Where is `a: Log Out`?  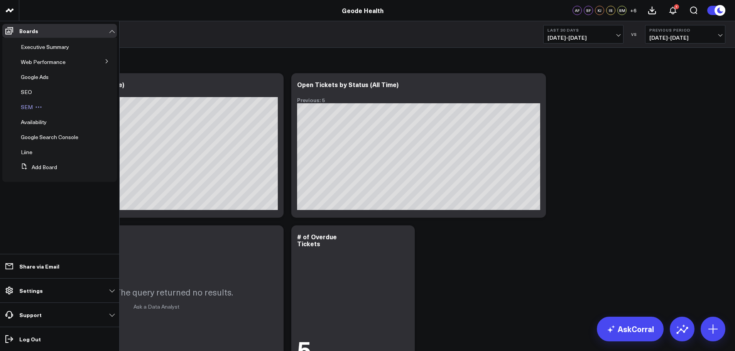 a: Log Out is located at coordinates (59, 339).